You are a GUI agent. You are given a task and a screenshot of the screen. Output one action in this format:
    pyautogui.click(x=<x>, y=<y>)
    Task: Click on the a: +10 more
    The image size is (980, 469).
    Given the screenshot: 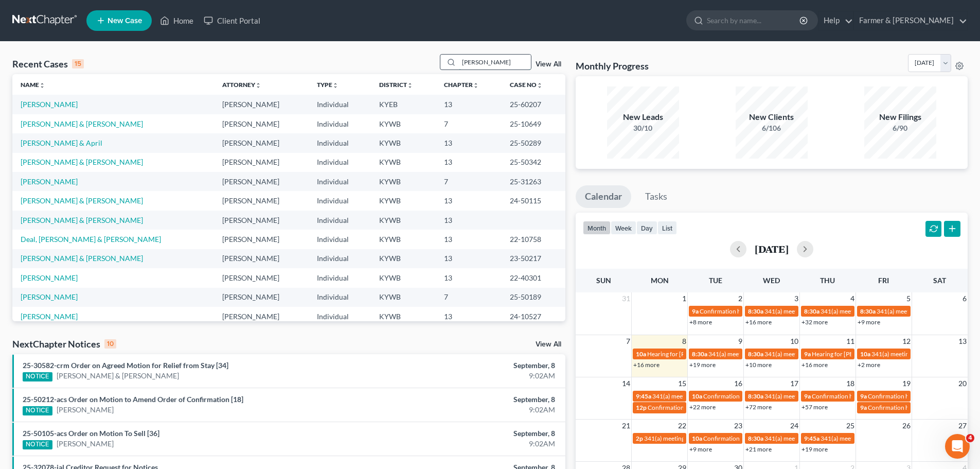 What is the action you would take?
    pyautogui.click(x=758, y=365)
    